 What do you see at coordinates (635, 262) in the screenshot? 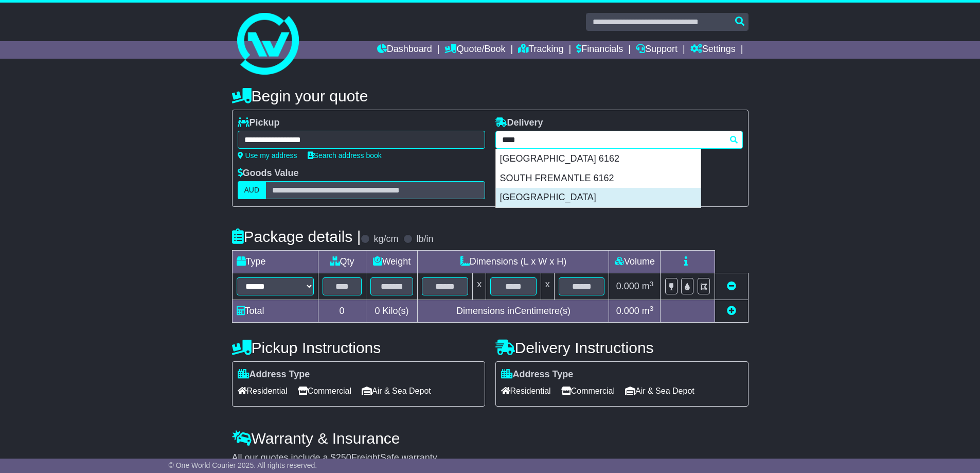
I see `td: Volume` at bounding box center [635, 262].